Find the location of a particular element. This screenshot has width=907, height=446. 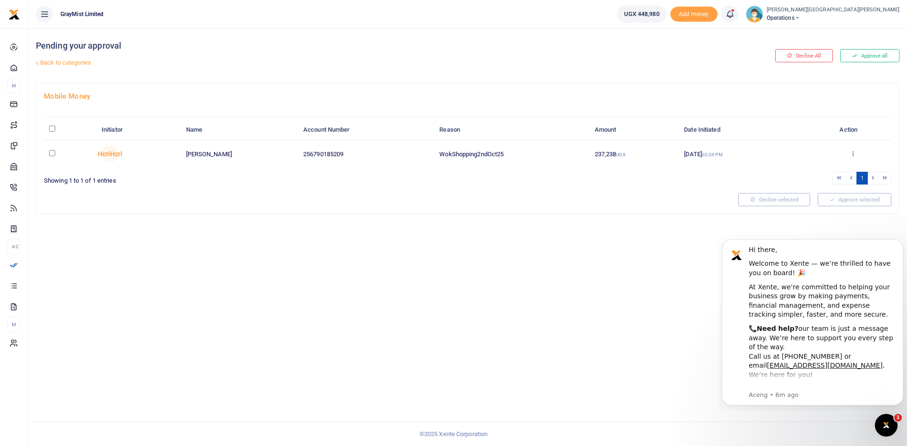

img: logo-small is located at coordinates (14, 15).